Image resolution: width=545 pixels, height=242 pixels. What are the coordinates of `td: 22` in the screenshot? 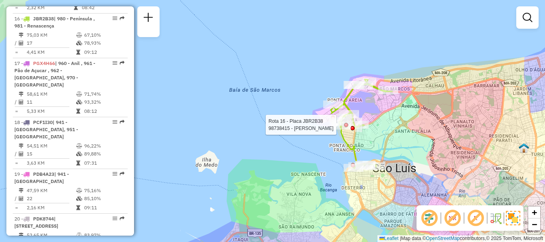 It's located at (51, 199).